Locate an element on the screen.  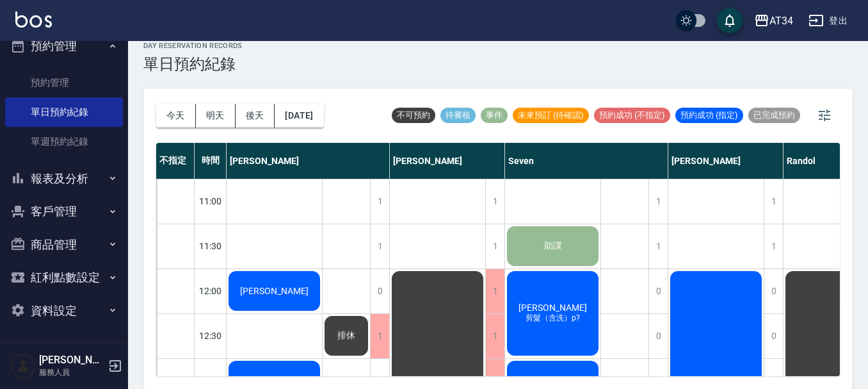
img: Person is located at coordinates (23, 366).